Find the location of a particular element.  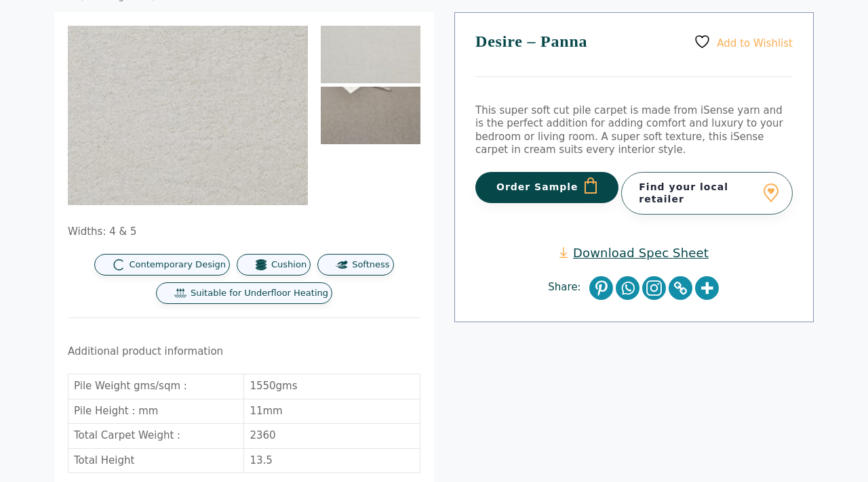

span: Contemporary Design is located at coordinates (177, 265).